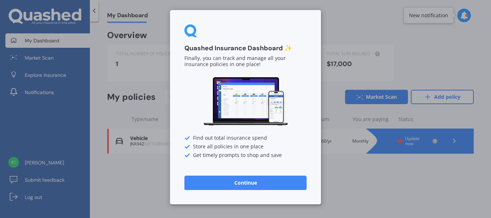 Image resolution: width=491 pixels, height=218 pixels. I want to click on div: Store all policies in one place, so click(245, 147).